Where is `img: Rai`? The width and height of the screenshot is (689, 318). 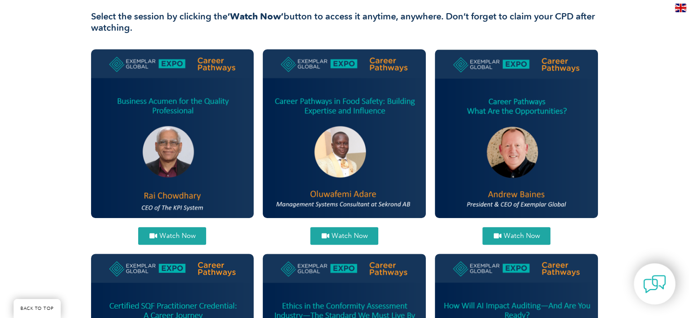 img: Rai is located at coordinates (173, 134).